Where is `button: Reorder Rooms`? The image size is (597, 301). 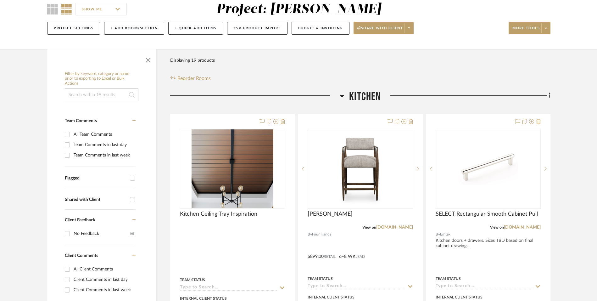 button: Reorder Rooms is located at coordinates (190, 78).